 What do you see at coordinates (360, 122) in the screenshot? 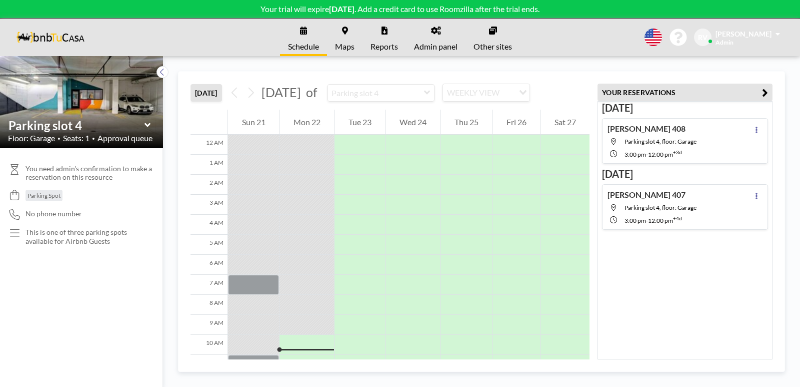
I see `div: Tue 23` at bounding box center [360, 122].